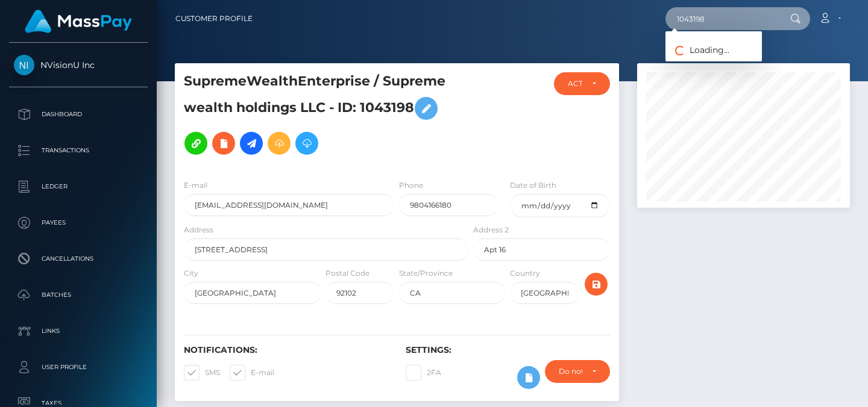 The image size is (868, 407). I want to click on label: Address 2, so click(490, 230).